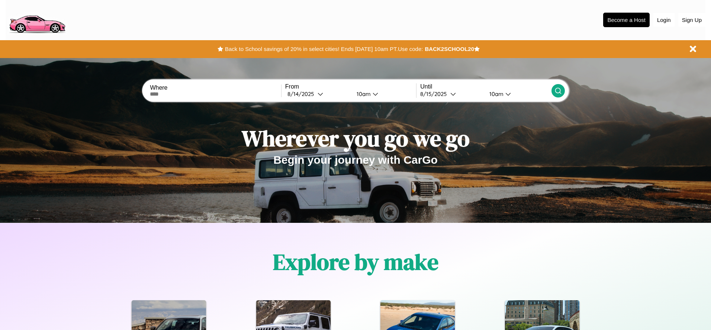 The image size is (711, 330). Describe the element at coordinates (435, 94) in the screenshot. I see `div: 8 / 15 / 2025` at that location.